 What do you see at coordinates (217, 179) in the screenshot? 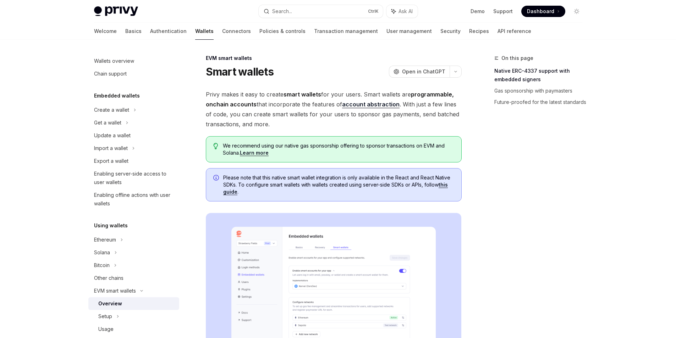
I see `svg: Info` at bounding box center [217, 179].